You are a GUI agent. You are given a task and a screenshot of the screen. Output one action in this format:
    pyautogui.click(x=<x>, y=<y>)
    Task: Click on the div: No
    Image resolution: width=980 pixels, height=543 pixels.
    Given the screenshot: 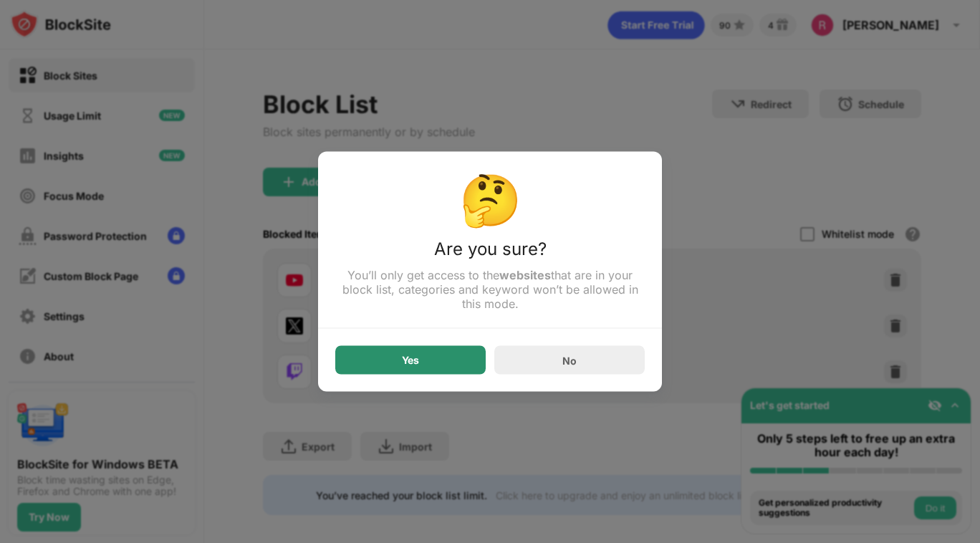 What is the action you would take?
    pyautogui.click(x=570, y=359)
    